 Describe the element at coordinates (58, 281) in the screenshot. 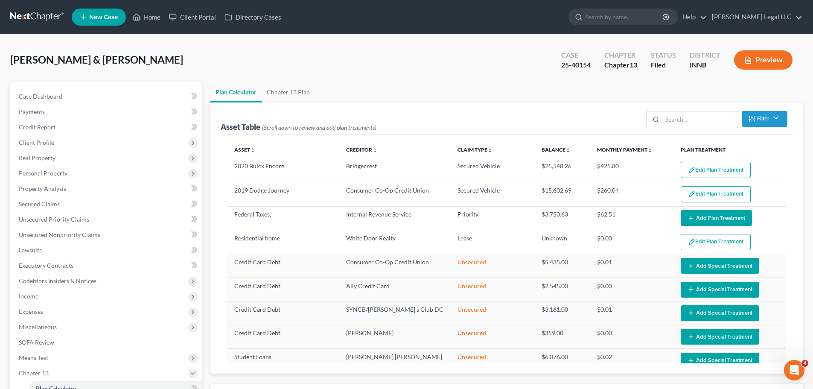

I see `span: Codebtors Insiders & Notices` at that location.